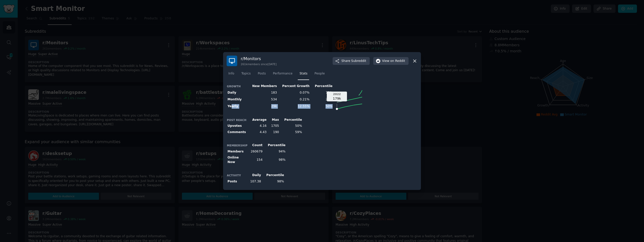  I want to click on span: Info, so click(231, 73).